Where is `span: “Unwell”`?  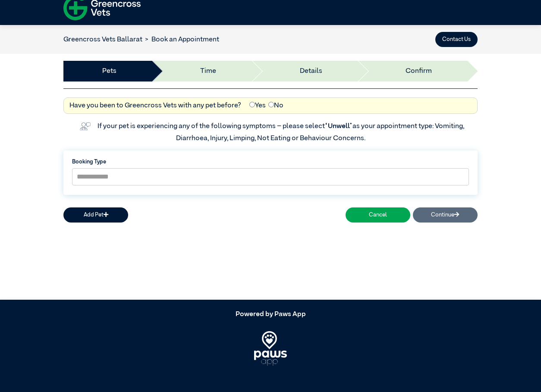
span: “Unwell” is located at coordinates (339, 127).